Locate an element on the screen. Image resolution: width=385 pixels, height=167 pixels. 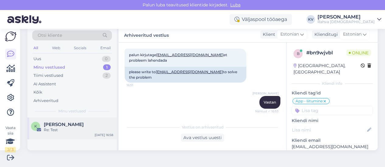
div: Kõik is located at coordinates (38, 92).